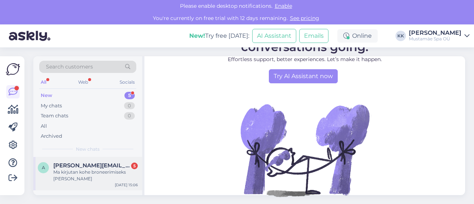 The image size is (474, 204). Describe the element at coordinates (435, 39) in the screenshot. I see `div: Mustamäe Spa OÜ` at that location.